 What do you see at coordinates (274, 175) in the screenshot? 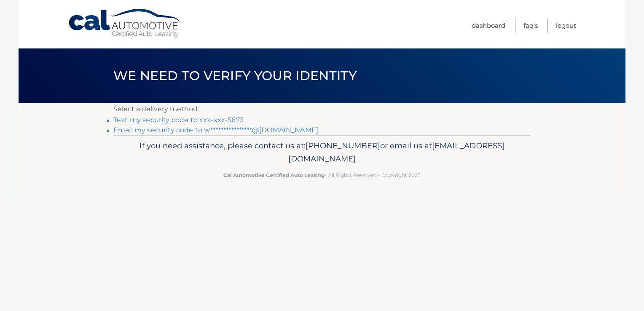
I see `strong: Cal Automotive Certified Auto Leasing` at bounding box center [274, 175].